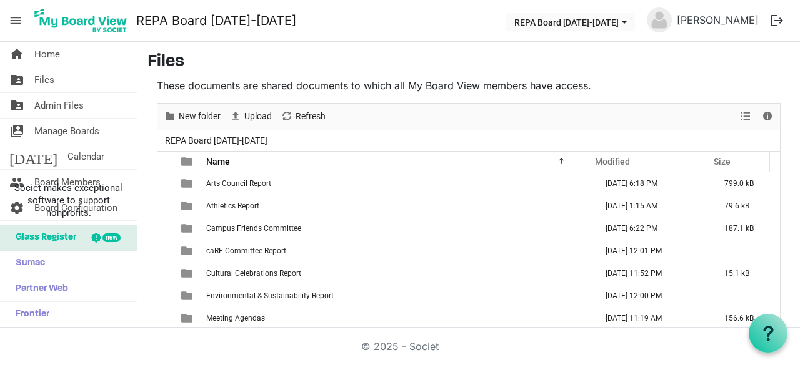 Image resolution: width=800 pixels, height=365 pixels. What do you see at coordinates (47, 54) in the screenshot?
I see `span: Home` at bounding box center [47, 54].